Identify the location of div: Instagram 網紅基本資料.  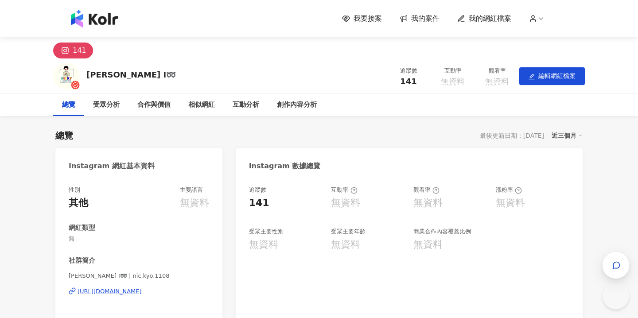
(112, 166).